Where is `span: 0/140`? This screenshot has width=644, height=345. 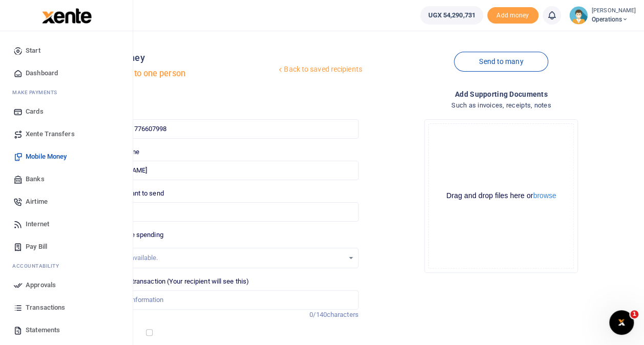
span: 0/140 is located at coordinates (318, 314).